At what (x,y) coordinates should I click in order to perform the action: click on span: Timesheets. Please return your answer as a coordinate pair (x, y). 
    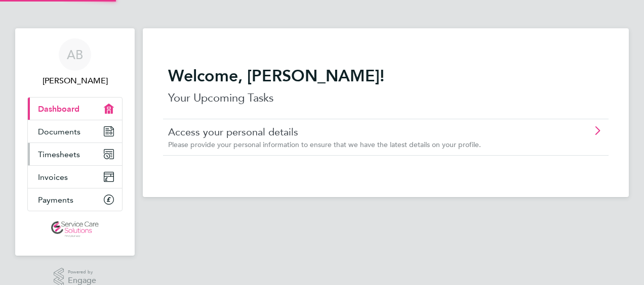
    Looking at the image, I should click on (58, 154).